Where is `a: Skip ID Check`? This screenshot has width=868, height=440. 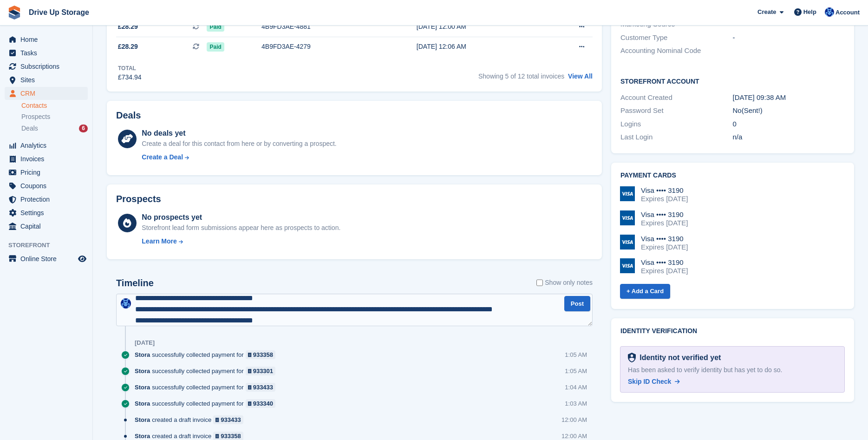 a: Skip ID Check is located at coordinates (654, 382).